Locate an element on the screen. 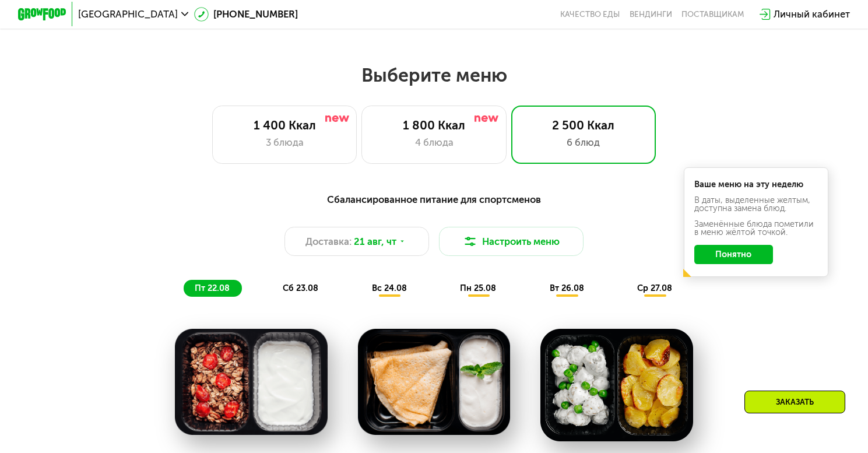  div: поставщикам is located at coordinates (712, 14).